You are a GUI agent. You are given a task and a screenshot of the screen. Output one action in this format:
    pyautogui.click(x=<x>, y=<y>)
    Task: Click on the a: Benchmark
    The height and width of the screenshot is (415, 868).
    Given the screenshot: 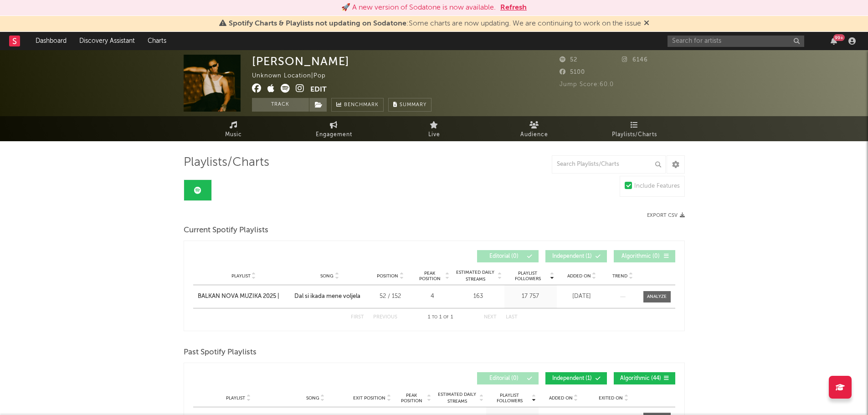 What is the action you would take?
    pyautogui.click(x=357, y=105)
    